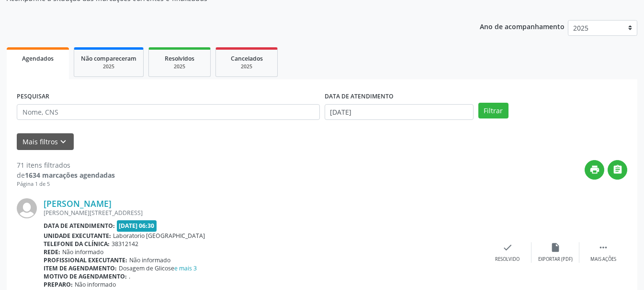 The image size is (644, 290). Describe the element at coordinates (493, 111) in the screenshot. I see `button: Filtrar` at that location.